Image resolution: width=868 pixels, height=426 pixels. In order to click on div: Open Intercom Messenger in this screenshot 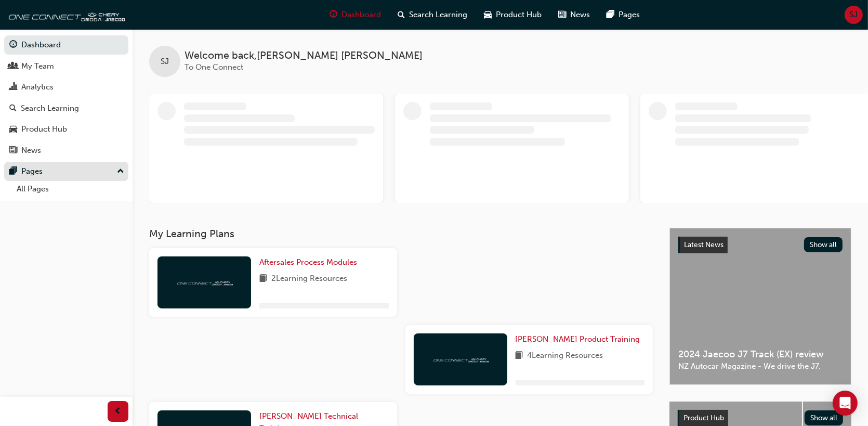, I will do `click(845, 403)`.